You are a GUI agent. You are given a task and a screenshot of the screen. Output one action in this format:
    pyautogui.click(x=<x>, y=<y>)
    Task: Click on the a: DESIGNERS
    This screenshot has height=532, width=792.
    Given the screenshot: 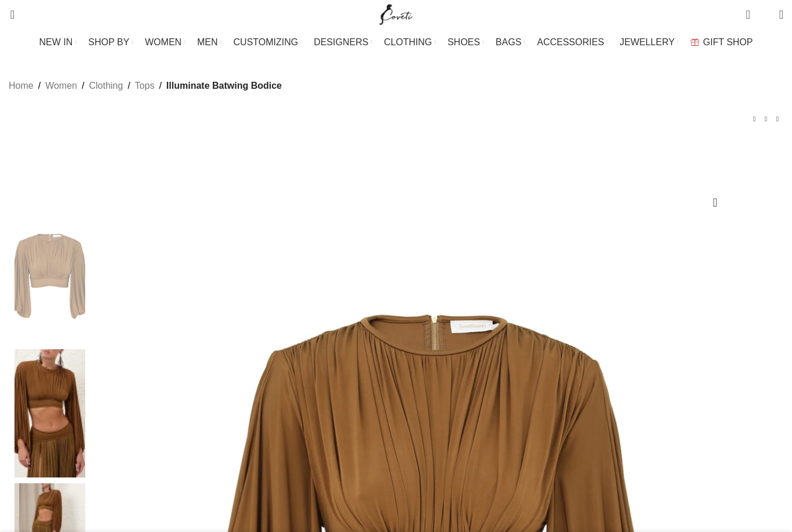 What is the action you would take?
    pyautogui.click(x=343, y=42)
    